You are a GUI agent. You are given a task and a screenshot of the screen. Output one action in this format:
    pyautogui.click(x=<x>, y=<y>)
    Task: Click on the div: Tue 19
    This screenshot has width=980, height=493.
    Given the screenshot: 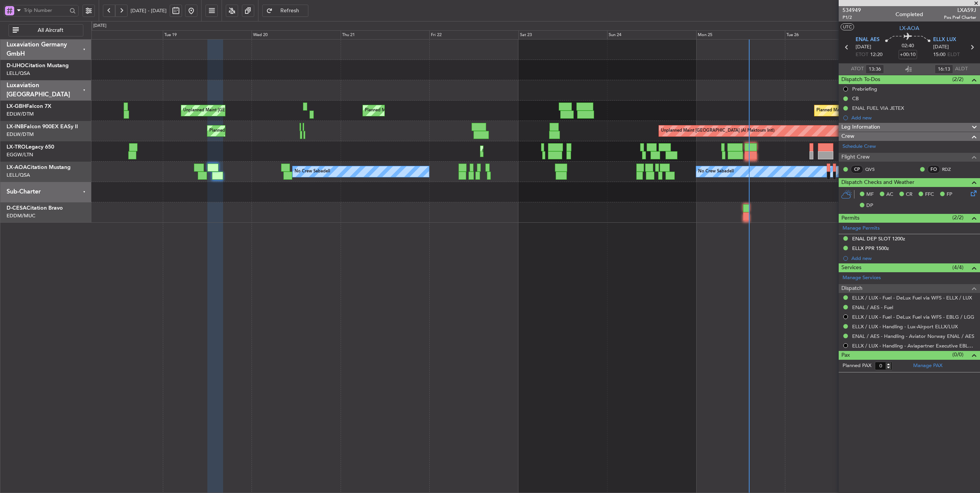 What is the action you would take?
    pyautogui.click(x=207, y=35)
    